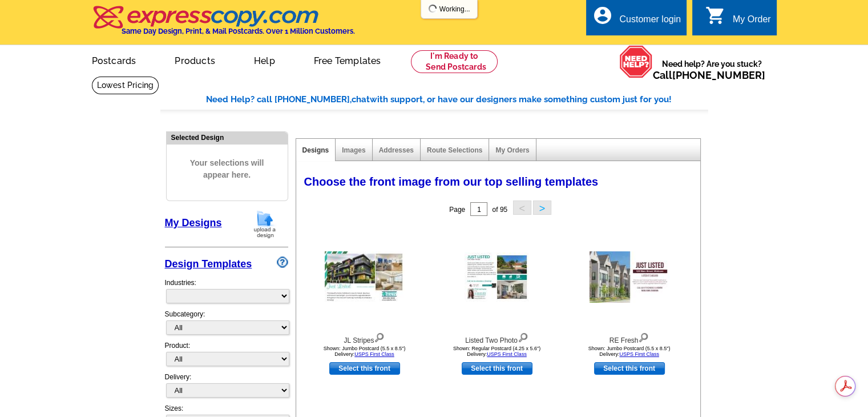 The height and width of the screenshot is (417, 868). What do you see at coordinates (752, 22) in the screenshot?
I see `div: My Order` at bounding box center [752, 22].